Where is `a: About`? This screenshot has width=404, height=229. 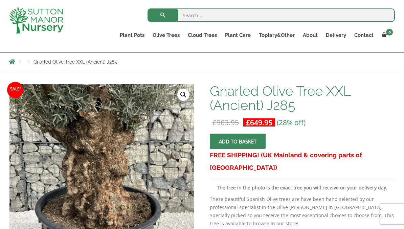 a: About is located at coordinates (310, 35).